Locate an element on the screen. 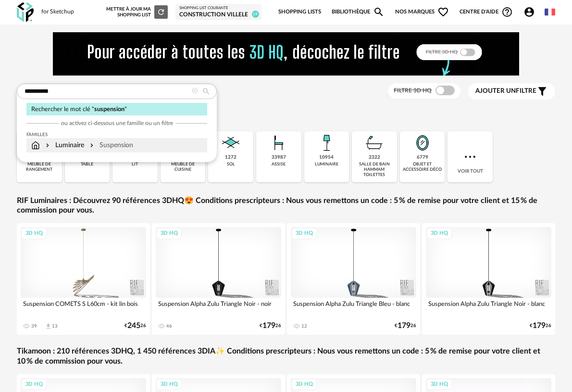 The width and height of the screenshot is (572, 392). img: OXP is located at coordinates (25, 12).